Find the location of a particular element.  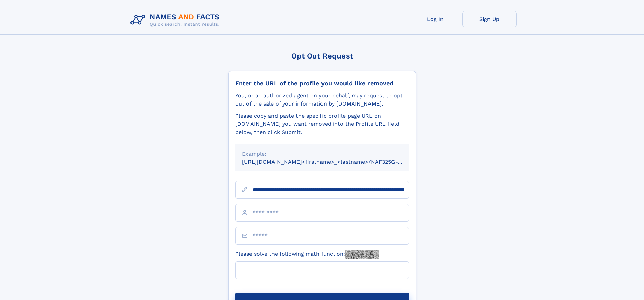

div: Enter the URL of the profile you would like removed is located at coordinates (322, 83).